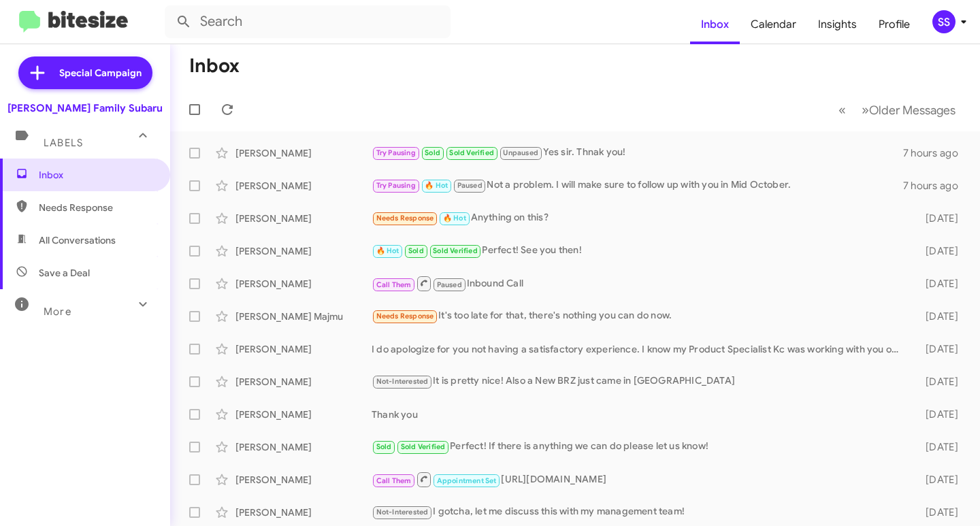 The height and width of the screenshot is (526, 980). Describe the element at coordinates (57, 312) in the screenshot. I see `span: More` at that location.